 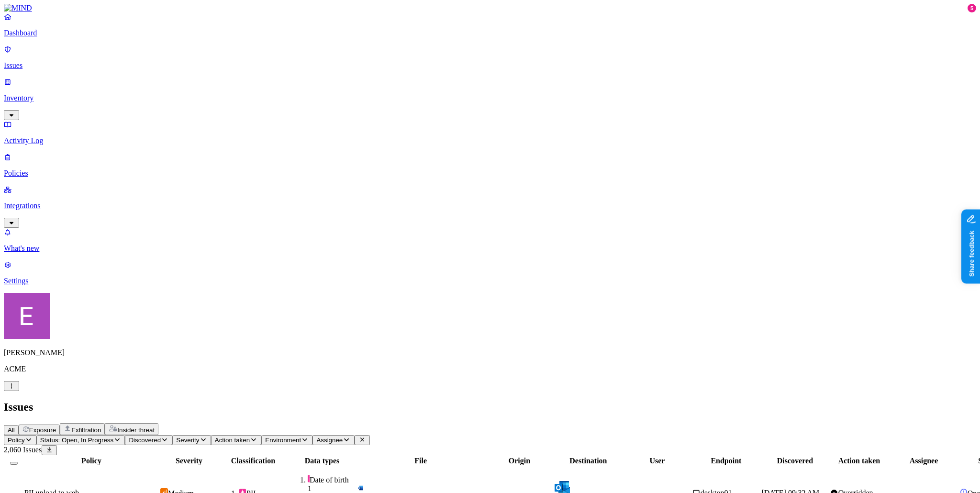 I want to click on div: Data types, so click(x=322, y=461).